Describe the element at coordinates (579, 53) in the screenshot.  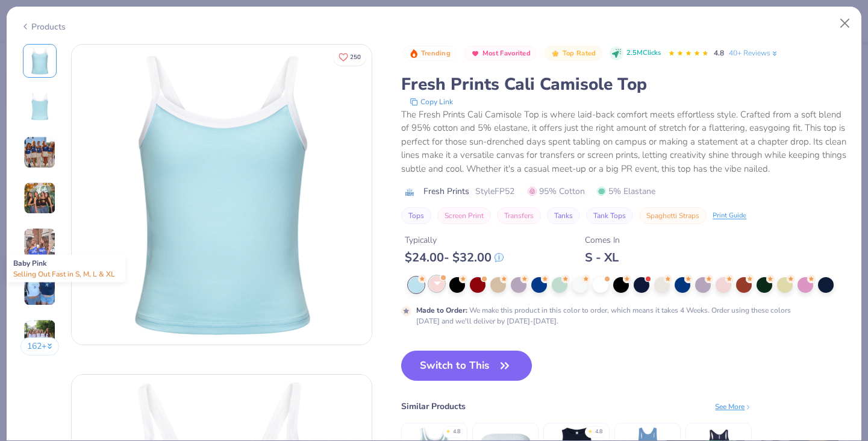
I see `span: Top Rated` at that location.